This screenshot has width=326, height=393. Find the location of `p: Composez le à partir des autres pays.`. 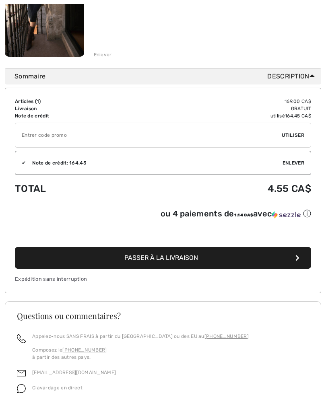

p: Composez le à partir des autres pays. is located at coordinates (141, 354).